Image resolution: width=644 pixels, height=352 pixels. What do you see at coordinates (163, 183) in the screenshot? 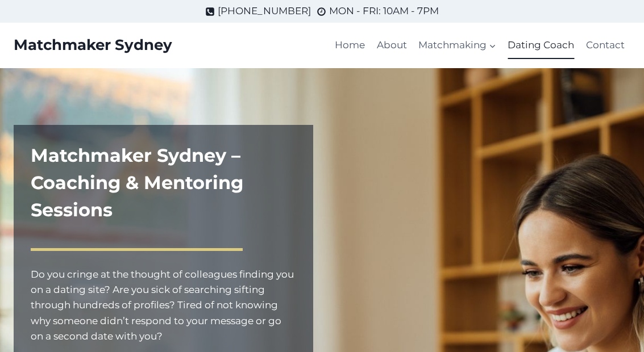
I see `h1: Matchmaker Sydney – Coaching & Mentoring Sessions` at bounding box center [163, 183].